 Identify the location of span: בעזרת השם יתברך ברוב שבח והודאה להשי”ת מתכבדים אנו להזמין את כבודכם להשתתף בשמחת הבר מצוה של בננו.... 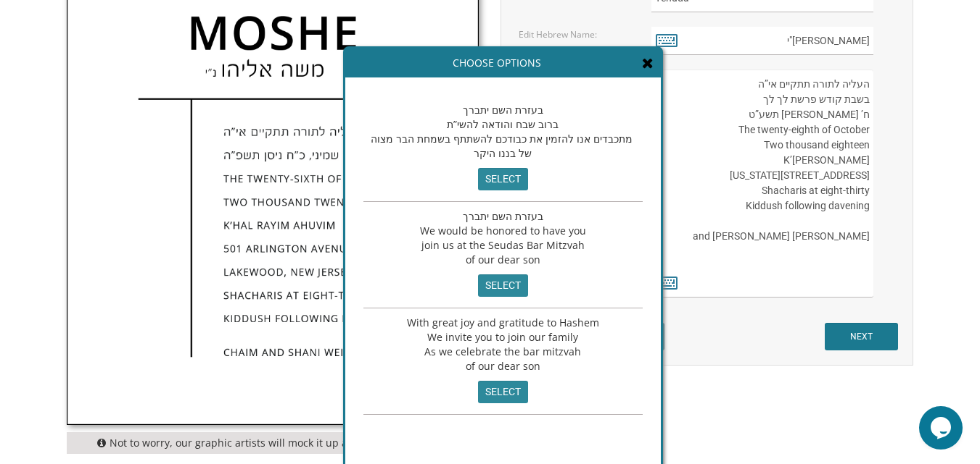
(503, 131).